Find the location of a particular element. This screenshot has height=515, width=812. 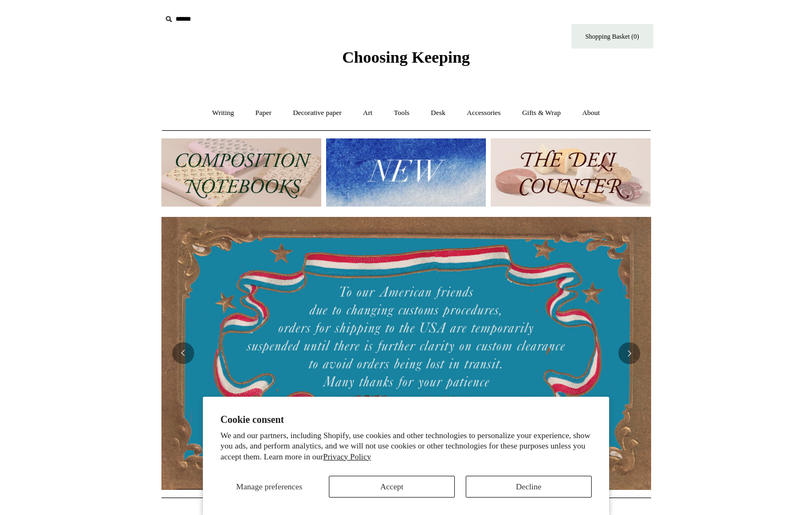

a: Paper is located at coordinates (264, 113).